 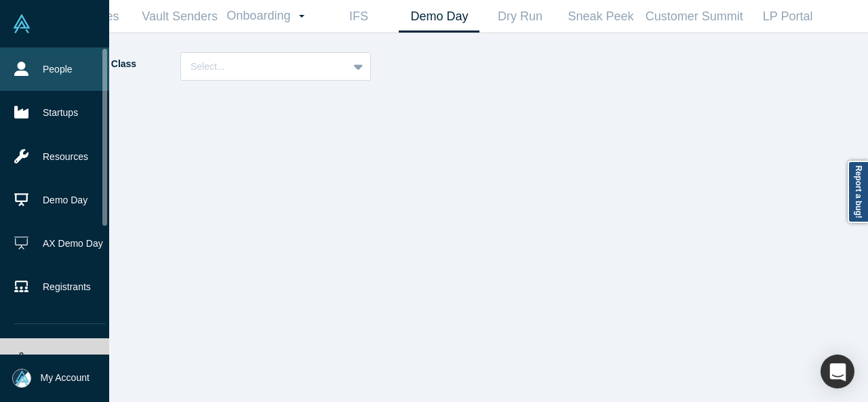 I want to click on span: My Account, so click(x=65, y=378).